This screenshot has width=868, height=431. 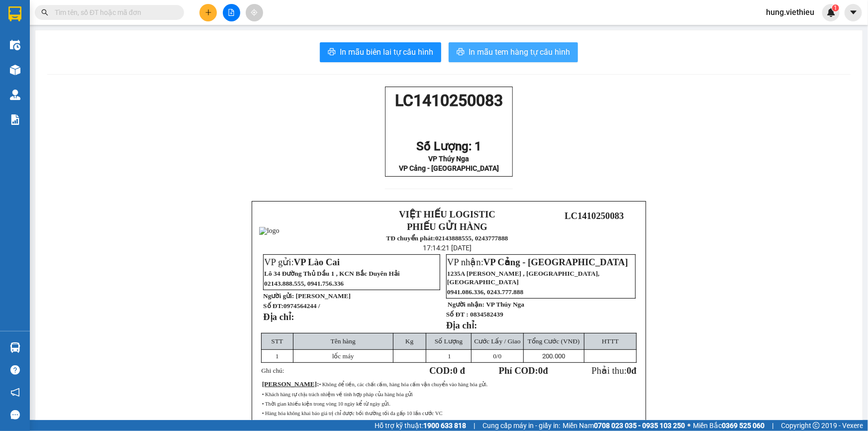 I want to click on span: Số Lượng: 41, so click(x=63, y=43).